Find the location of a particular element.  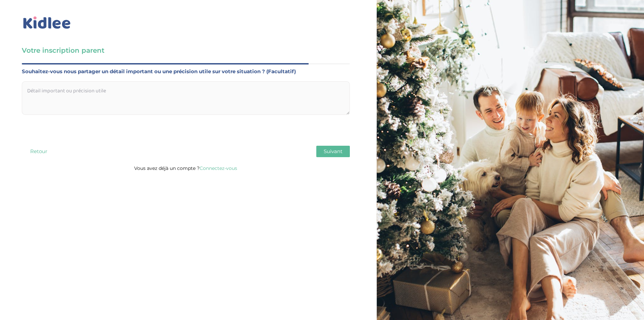

button: Retour is located at coordinates (39, 151).